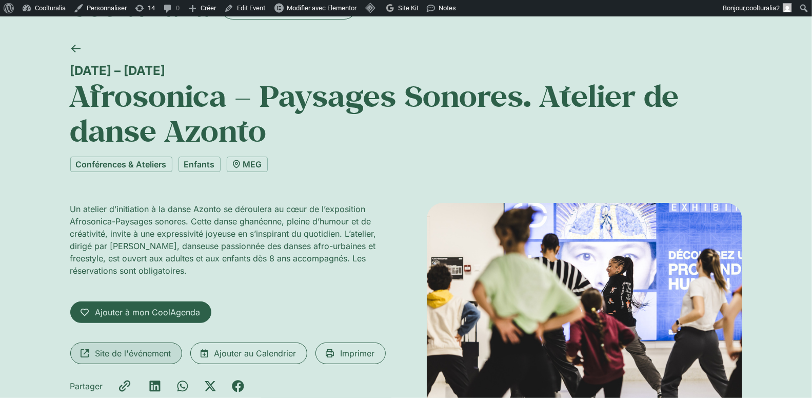  Describe the element at coordinates (763, 8) in the screenshot. I see `span: coolturalia2` at that location.